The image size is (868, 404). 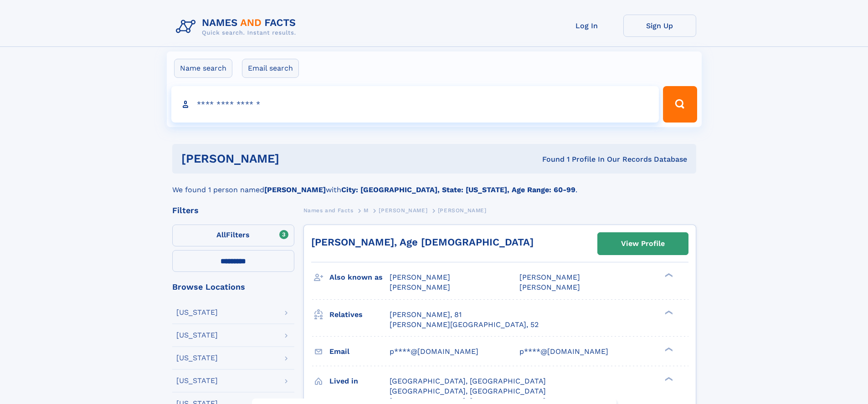 I want to click on div: Browse Locations, so click(x=233, y=287).